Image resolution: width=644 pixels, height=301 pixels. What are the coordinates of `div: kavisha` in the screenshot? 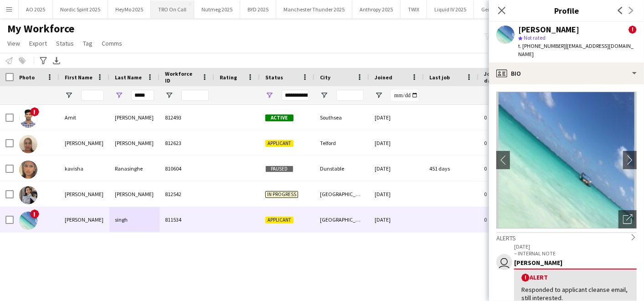 It's located at (84, 168).